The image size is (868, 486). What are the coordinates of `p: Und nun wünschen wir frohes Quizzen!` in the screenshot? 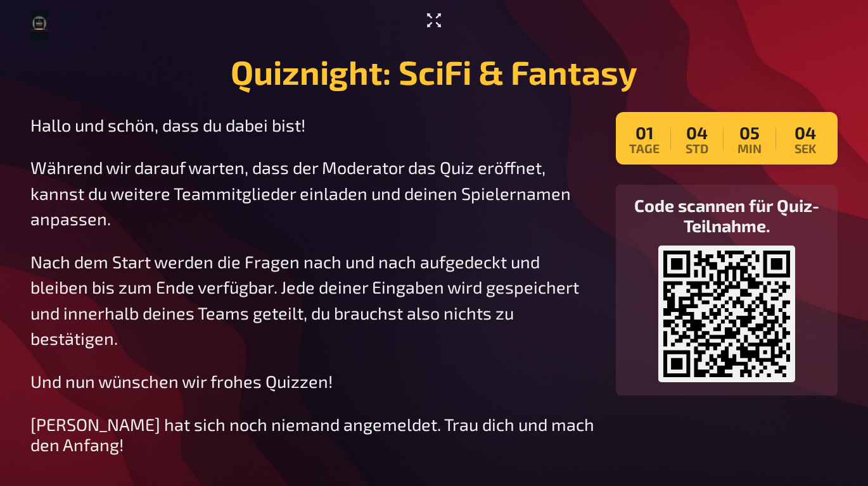 It's located at (313, 381).